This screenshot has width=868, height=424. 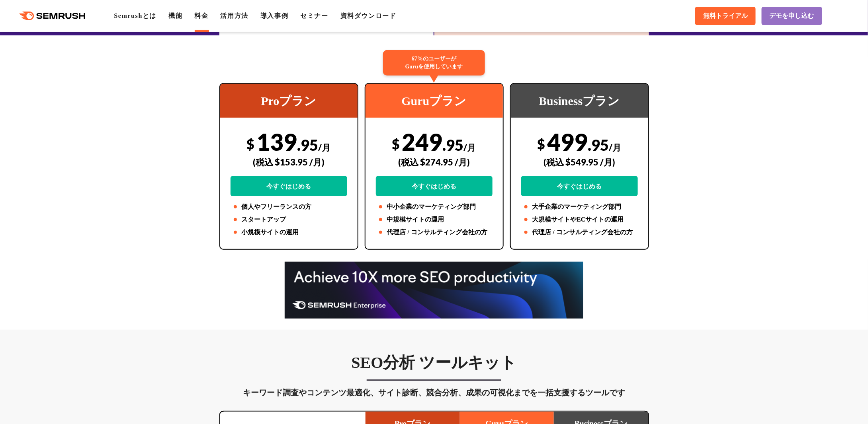 I want to click on div: ドメイン概要, so click(x=51, y=50).